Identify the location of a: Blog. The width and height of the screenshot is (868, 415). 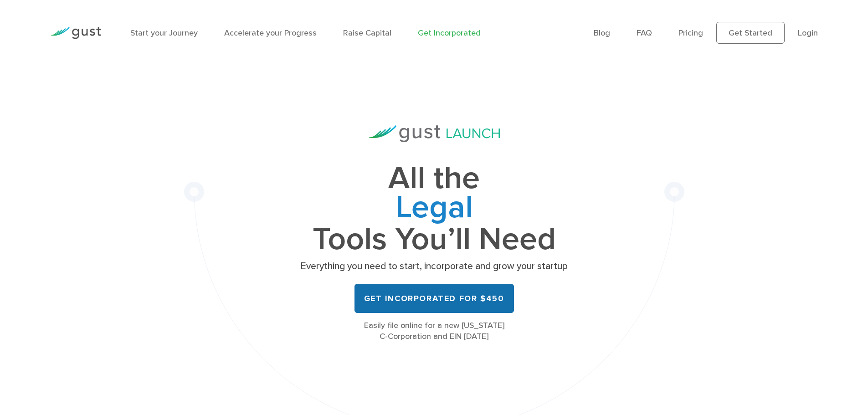
(602, 33).